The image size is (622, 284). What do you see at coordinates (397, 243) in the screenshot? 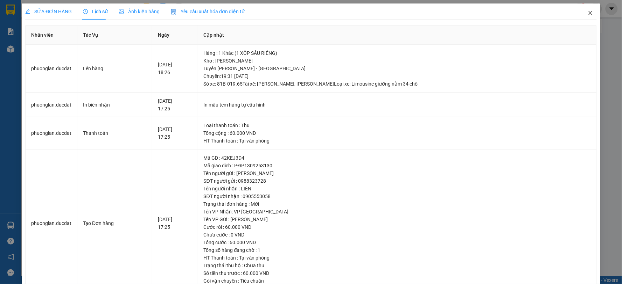
I see `div: Tổng cước : 60.000 VND` at bounding box center [397, 243].